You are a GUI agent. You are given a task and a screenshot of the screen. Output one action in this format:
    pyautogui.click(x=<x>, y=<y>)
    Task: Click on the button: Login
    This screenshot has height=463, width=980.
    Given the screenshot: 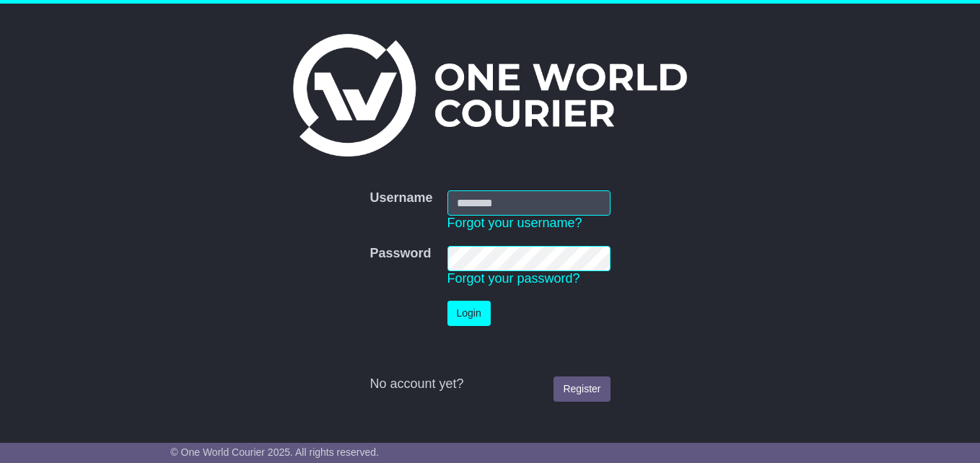 What is the action you would take?
    pyautogui.click(x=469, y=313)
    